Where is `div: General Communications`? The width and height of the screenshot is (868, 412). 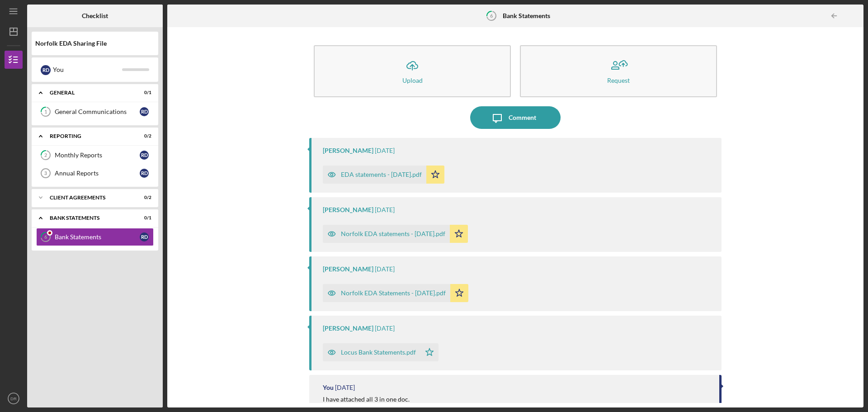 div: General Communications is located at coordinates (97, 112).